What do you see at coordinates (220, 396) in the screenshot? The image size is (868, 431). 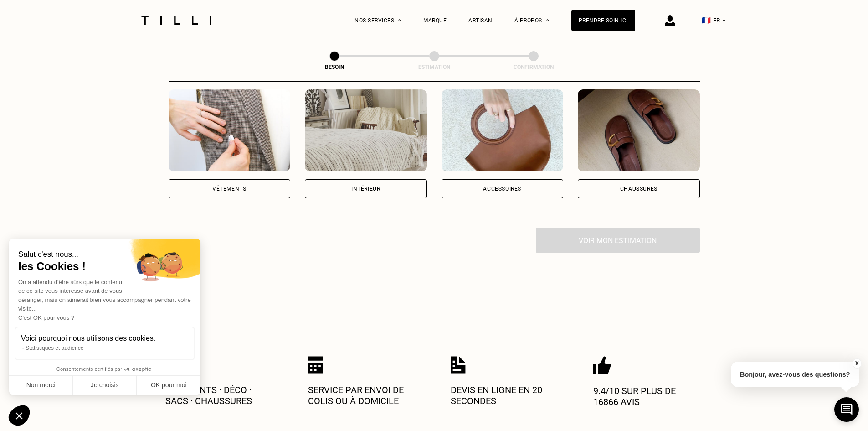 I see `p: Vêtements · Déco · Sacs · Chaussures` at bounding box center [220, 396].